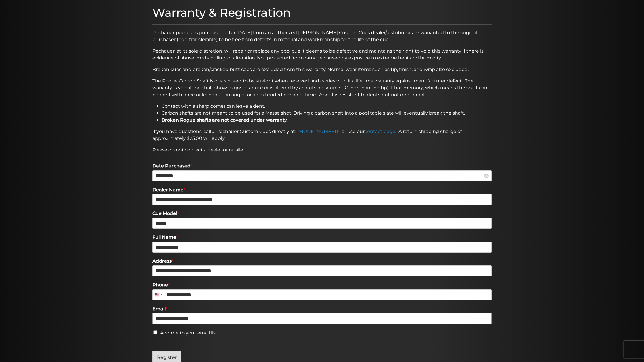  I want to click on p: Please do not contact a dealer or retailer., so click(322, 150).